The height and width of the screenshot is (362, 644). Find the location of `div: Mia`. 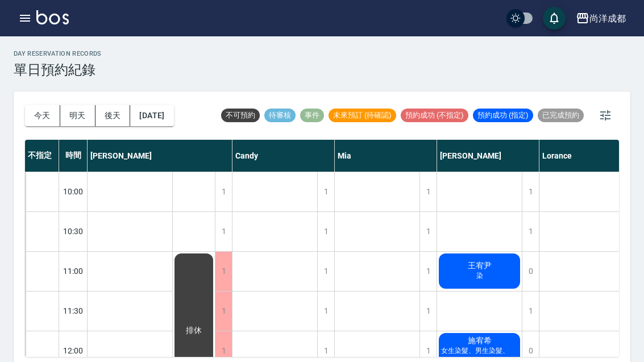

div: Mia is located at coordinates (385, 156).